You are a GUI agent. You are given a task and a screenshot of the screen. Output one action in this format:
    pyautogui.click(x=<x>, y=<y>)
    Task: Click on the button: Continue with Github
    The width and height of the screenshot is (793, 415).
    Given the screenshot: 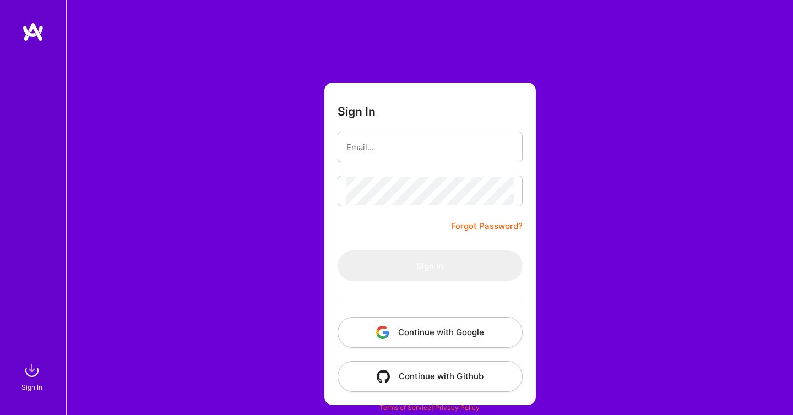 What is the action you would take?
    pyautogui.click(x=430, y=377)
    